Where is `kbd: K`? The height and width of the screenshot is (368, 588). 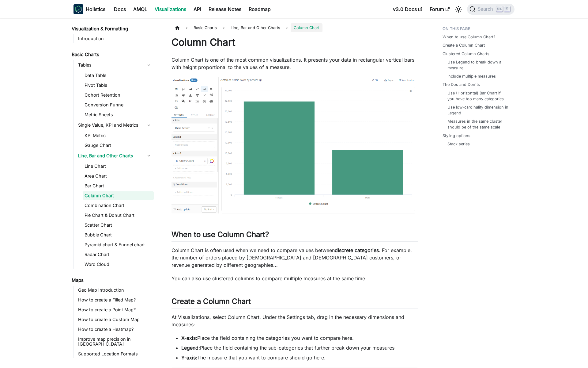
kbd: K is located at coordinates (507, 9).